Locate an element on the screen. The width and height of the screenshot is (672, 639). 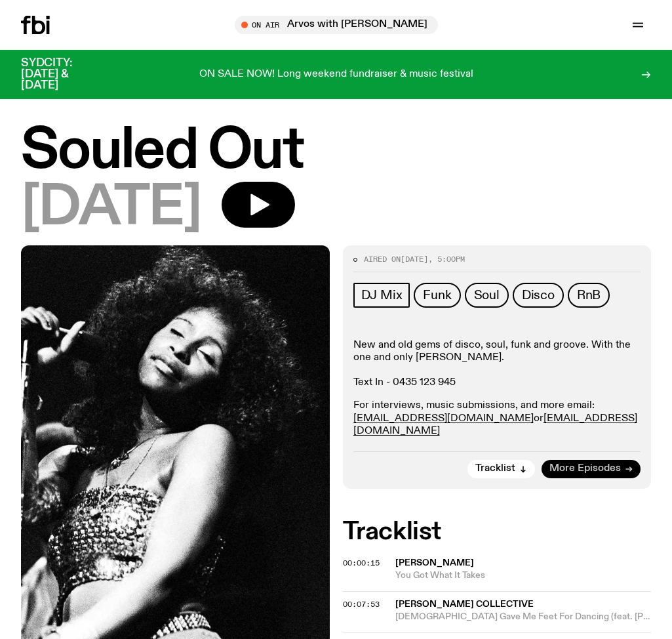
h2: Tracklist is located at coordinates (497, 532).